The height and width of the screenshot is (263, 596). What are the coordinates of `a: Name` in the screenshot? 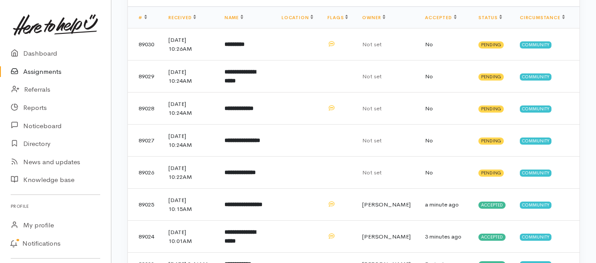 It's located at (234, 17).